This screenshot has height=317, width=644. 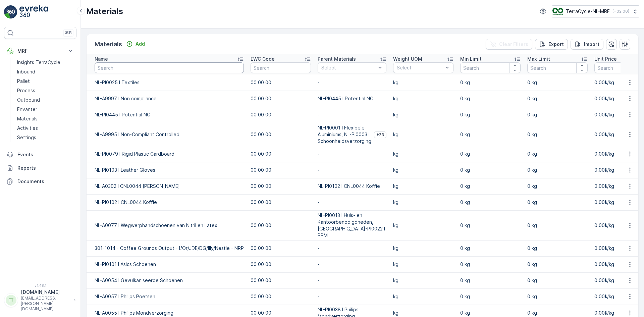 I want to click on p: Insights TerraCycle, so click(x=39, y=62).